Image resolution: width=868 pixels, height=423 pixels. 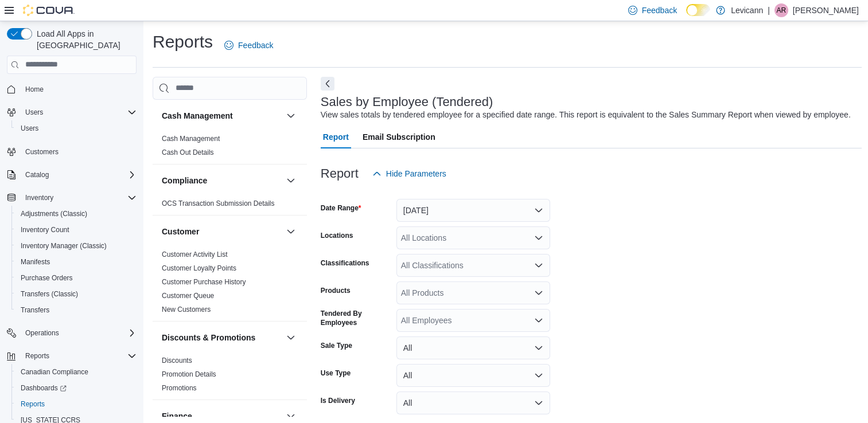 What do you see at coordinates (35, 310) in the screenshot?
I see `a: Transfers` at bounding box center [35, 310].